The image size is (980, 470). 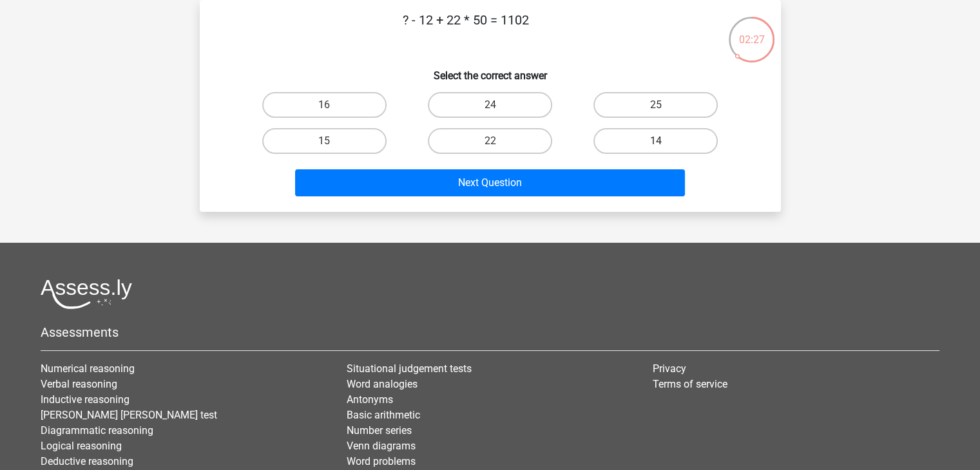 I want to click on p: ? - 12 + 22 * 50 = 1102, so click(x=466, y=30).